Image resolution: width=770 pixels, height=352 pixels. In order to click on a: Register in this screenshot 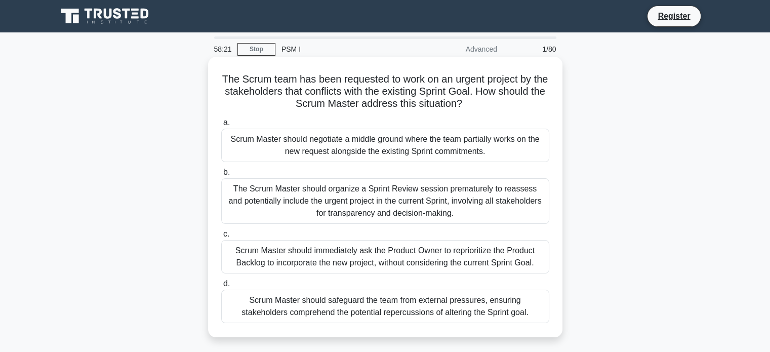, I will do `click(674, 16)`.